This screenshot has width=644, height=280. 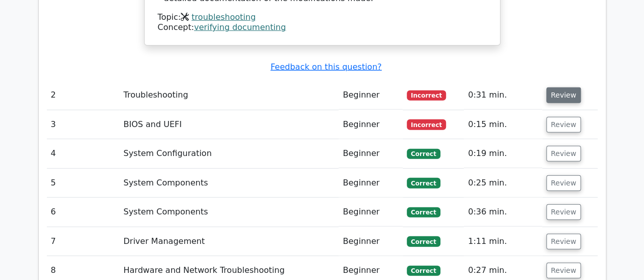 I want to click on td: 1:11 min., so click(x=502, y=241).